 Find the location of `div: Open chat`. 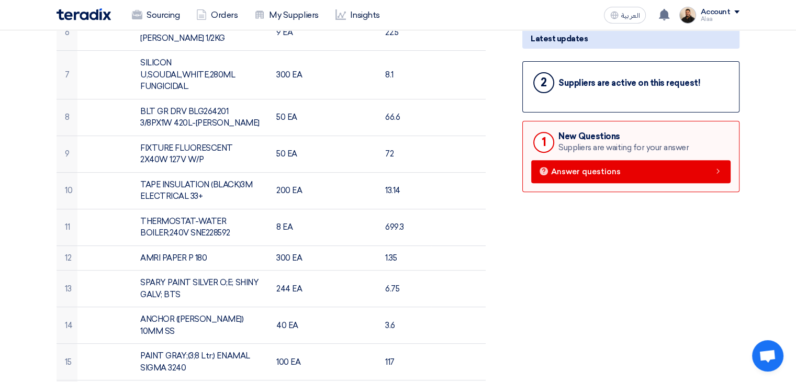

div: Open chat is located at coordinates (767, 356).